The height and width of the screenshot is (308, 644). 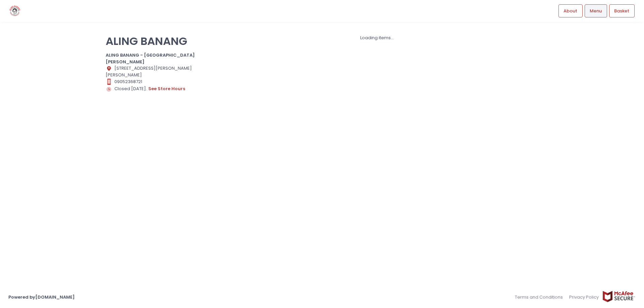 I want to click on div: 09052368721, so click(x=157, y=82).